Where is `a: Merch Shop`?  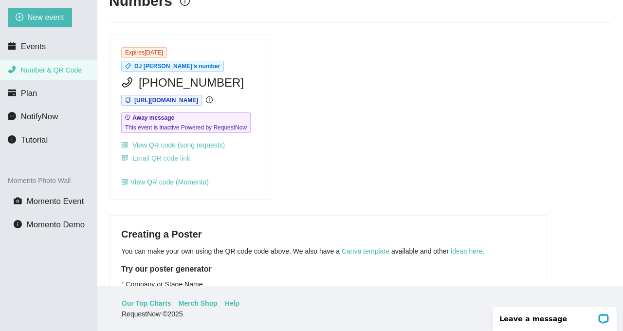 a: Merch Shop is located at coordinates (198, 303).